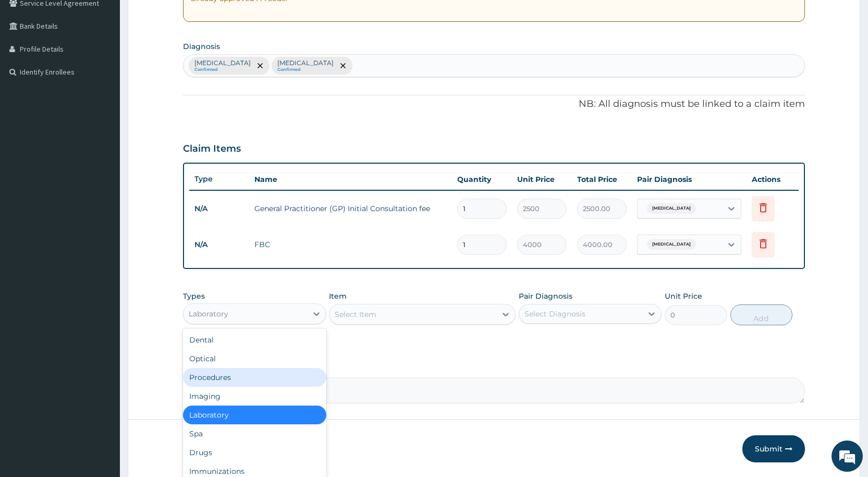 Image resolution: width=868 pixels, height=477 pixels. Describe the element at coordinates (494, 104) in the screenshot. I see `p: NB: All diagnosis must be linked to a claim item` at that location.